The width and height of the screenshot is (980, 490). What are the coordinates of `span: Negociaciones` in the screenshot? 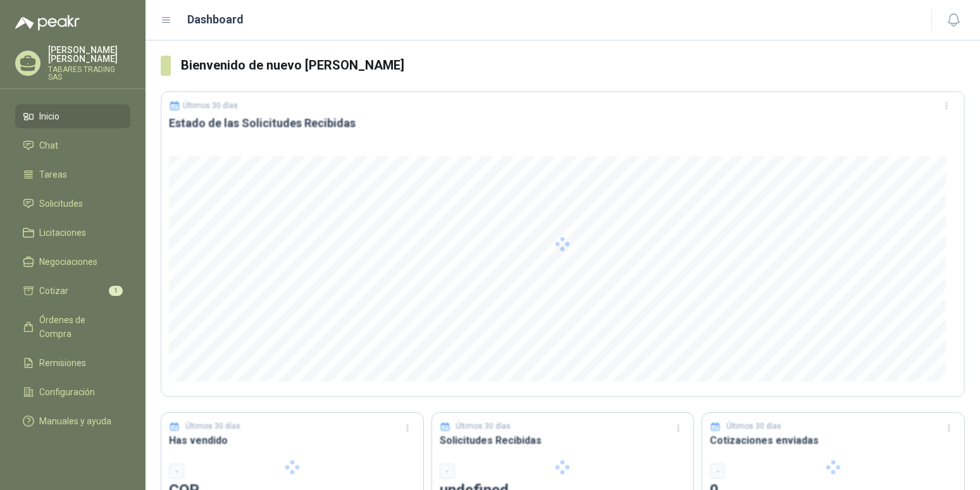 It's located at (68, 262).